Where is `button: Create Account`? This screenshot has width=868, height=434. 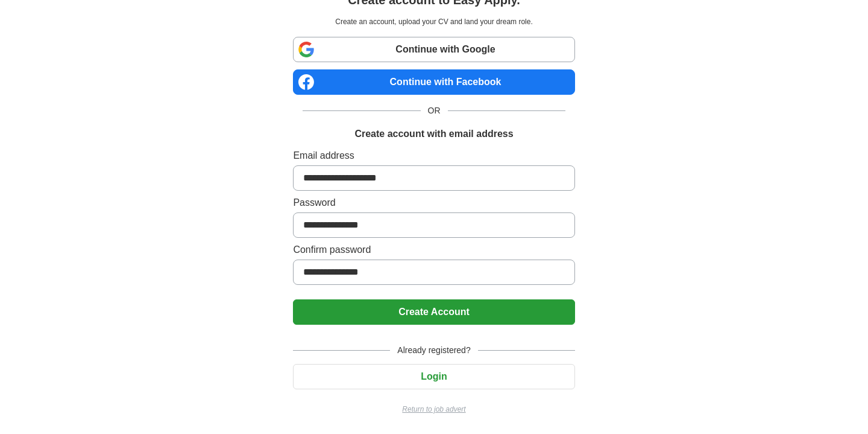 button: Create Account is located at coordinates (434, 312).